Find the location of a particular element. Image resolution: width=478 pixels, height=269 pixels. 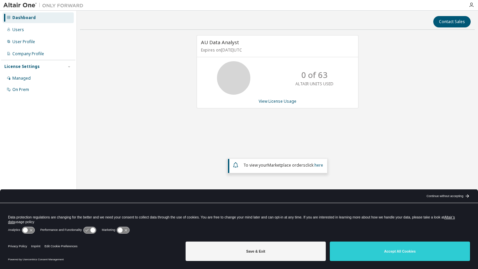

p: 0 of 63 is located at coordinates (315, 75).